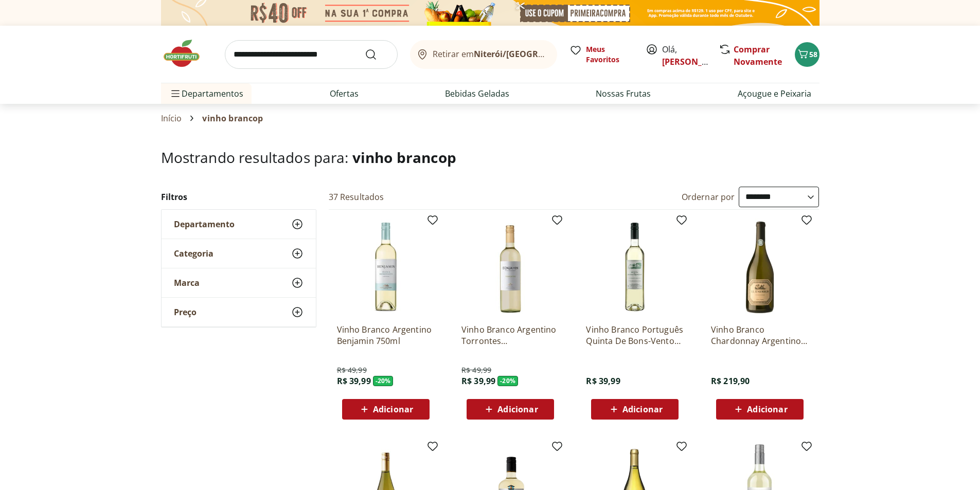 This screenshot has width=980, height=490. What do you see at coordinates (239, 197) in the screenshot?
I see `h2: Filtros` at bounding box center [239, 197].